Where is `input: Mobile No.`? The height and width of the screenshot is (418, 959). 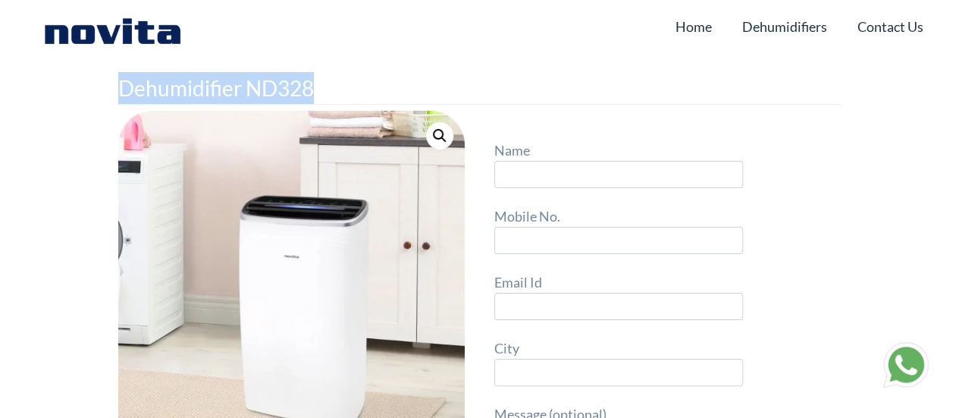
input: Mobile No. is located at coordinates (618, 240).